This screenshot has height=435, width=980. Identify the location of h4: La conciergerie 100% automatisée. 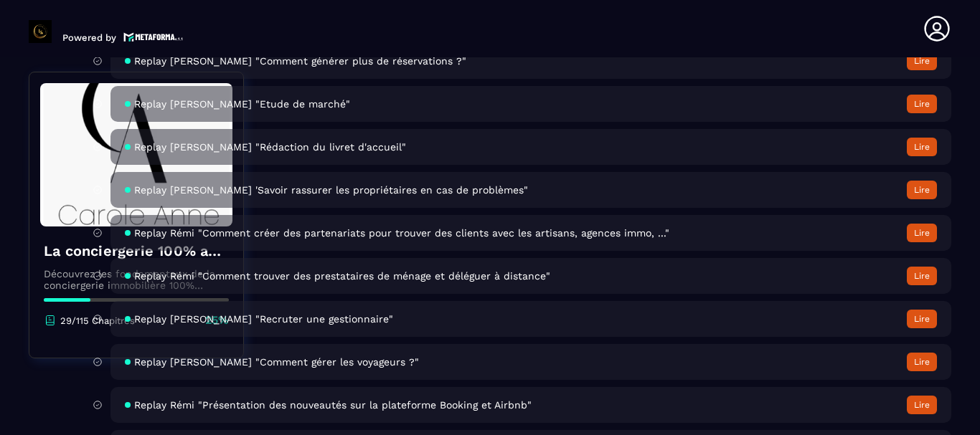
(137, 251).